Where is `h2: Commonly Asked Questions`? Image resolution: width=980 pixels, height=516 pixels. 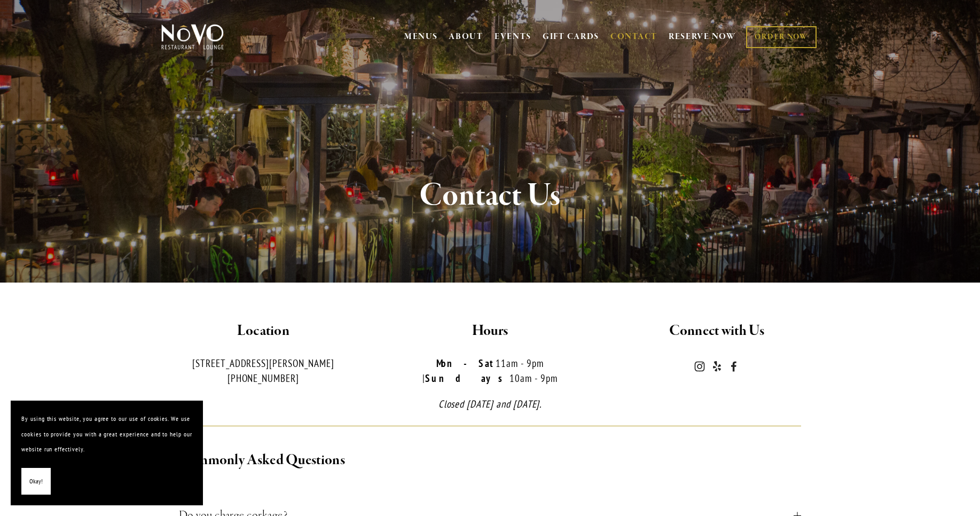 h2: Commonly Asked Questions is located at coordinates (490, 460).